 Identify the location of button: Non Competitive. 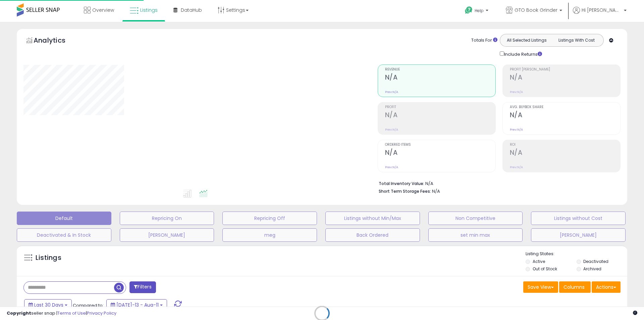
(476, 218).